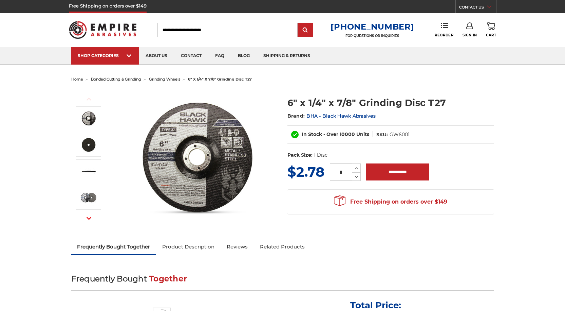 Image resolution: width=565 pixels, height=311 pixels. I want to click on a: bonded cutting & grinding, so click(116, 79).